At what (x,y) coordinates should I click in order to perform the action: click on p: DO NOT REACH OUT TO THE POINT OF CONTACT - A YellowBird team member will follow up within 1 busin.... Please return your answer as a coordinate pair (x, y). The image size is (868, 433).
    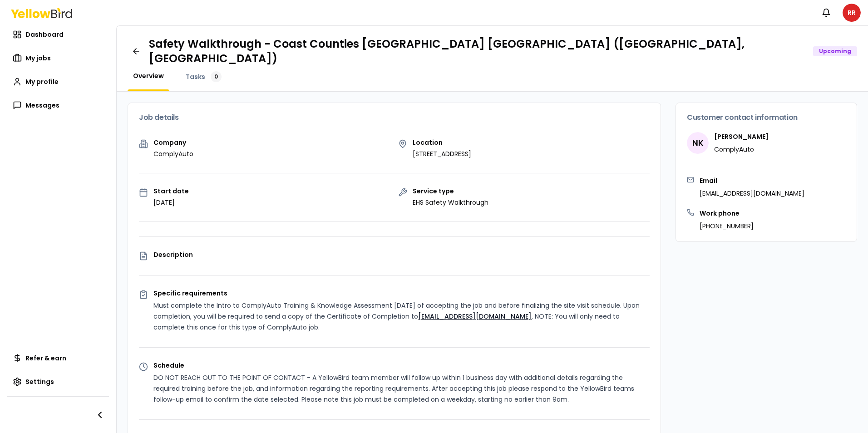
    Looking at the image, I should click on (401, 388).